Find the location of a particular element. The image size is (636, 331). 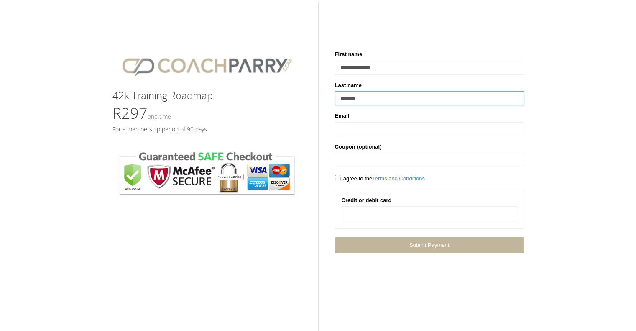

a: Submit Payment is located at coordinates (430, 245).